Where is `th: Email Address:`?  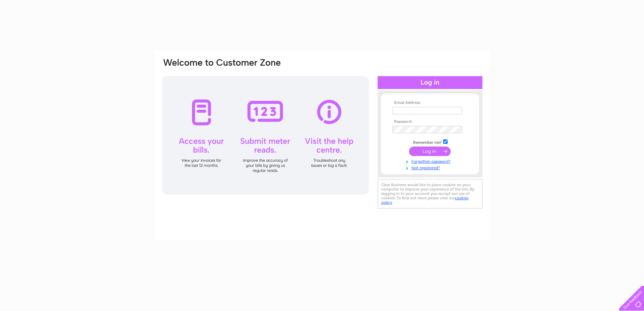 th: Email Address: is located at coordinates (430, 103).